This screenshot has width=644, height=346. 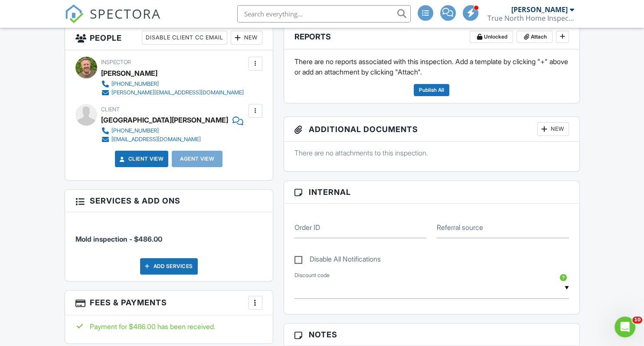 I want to click on div: Add Services, so click(x=169, y=266).